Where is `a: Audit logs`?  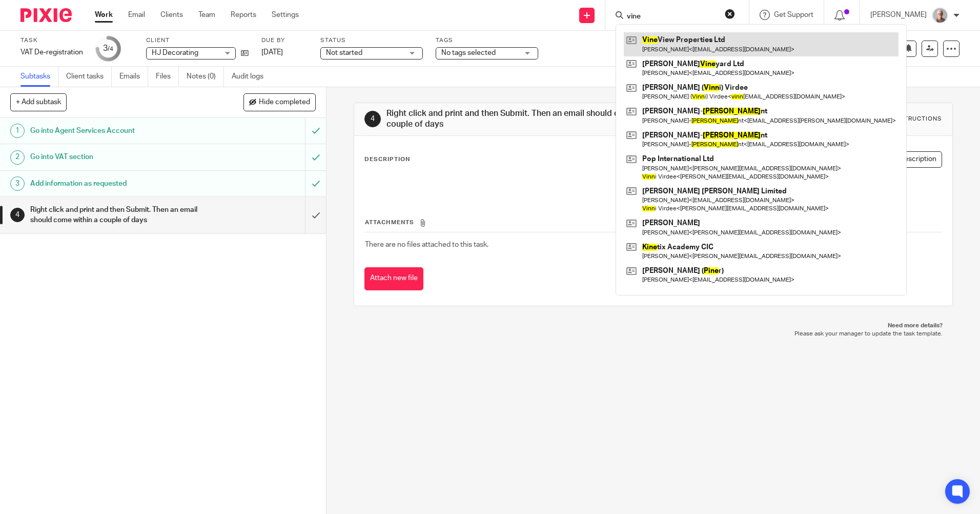 a: Audit logs is located at coordinates (251, 76).